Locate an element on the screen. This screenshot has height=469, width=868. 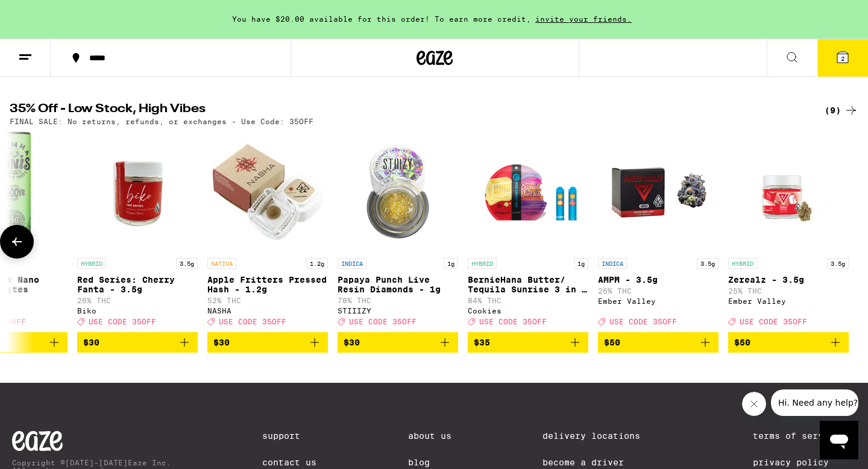
p: 52% THC is located at coordinates (268, 300).